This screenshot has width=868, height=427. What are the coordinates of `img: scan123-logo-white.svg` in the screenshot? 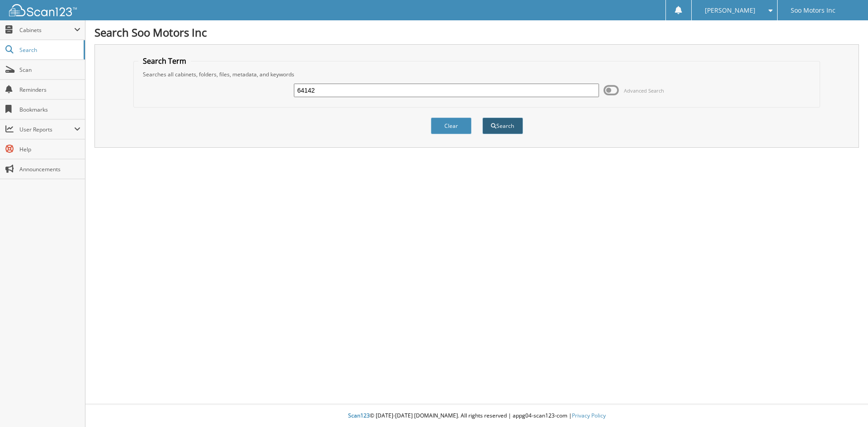 It's located at (43, 10).